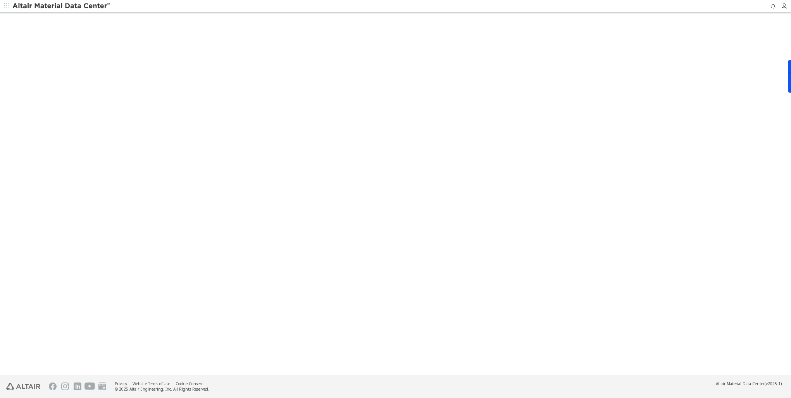  Describe the element at coordinates (23, 386) in the screenshot. I see `img: Altair Engineering` at that location.